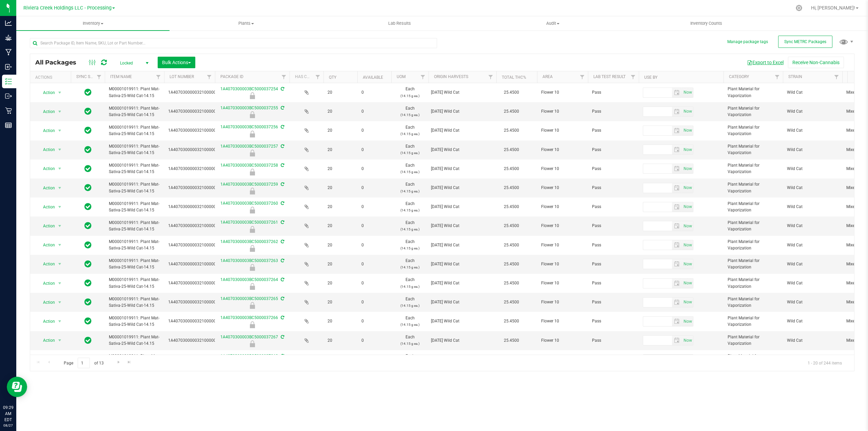 This screenshot has height=431, width=868. I want to click on inline-svg: Manufacturing, so click(8, 53).